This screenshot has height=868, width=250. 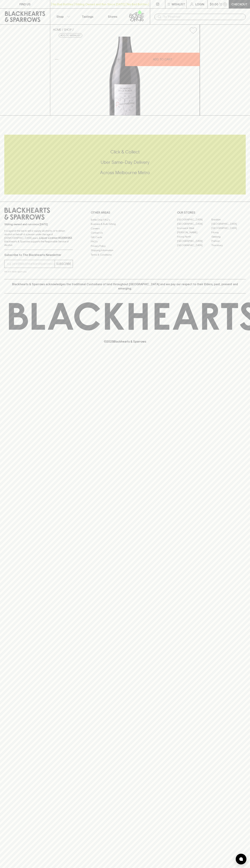 What do you see at coordinates (241, 859) in the screenshot?
I see `img: bubble-icon` at bounding box center [241, 859].